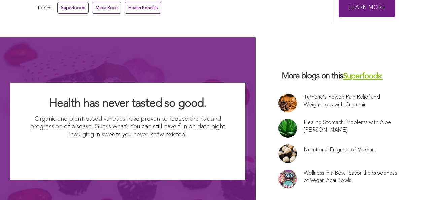 The image size is (426, 200). Describe the element at coordinates (341, 76) in the screenshot. I see `h3: More blogs on this` at that location.